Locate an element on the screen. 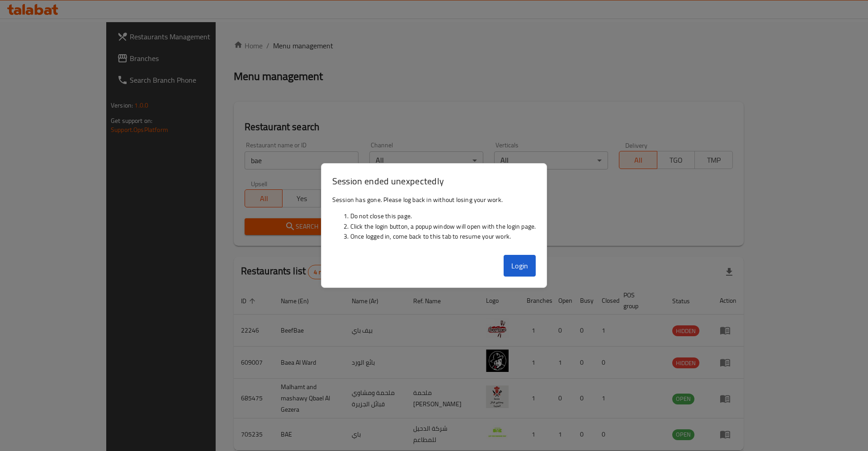  li: Do not close this page. is located at coordinates (443, 216).